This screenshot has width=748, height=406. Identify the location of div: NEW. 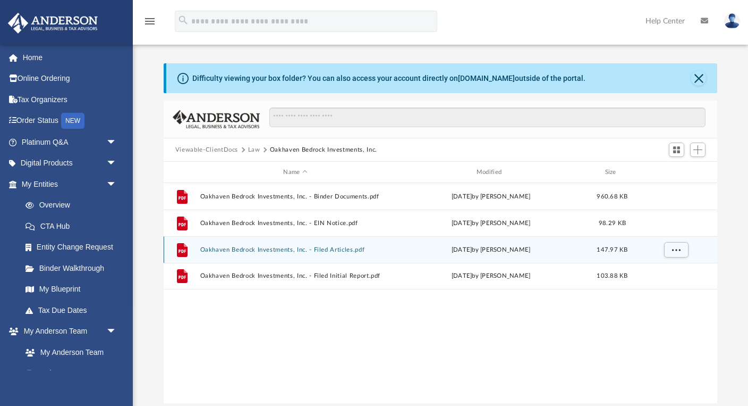
(73, 121).